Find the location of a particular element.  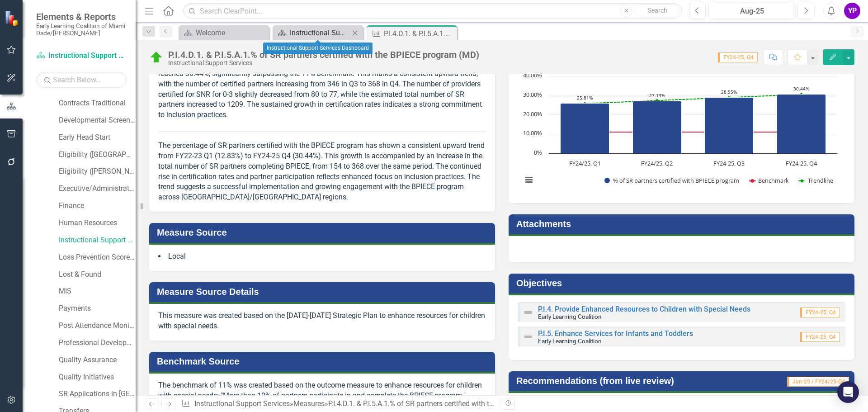

button: YP is located at coordinates (852, 11).